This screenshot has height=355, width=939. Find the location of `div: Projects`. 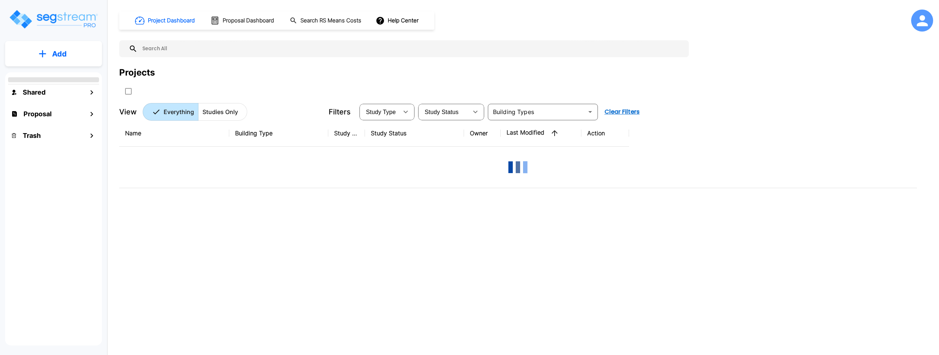

div: Projects is located at coordinates (137, 73).